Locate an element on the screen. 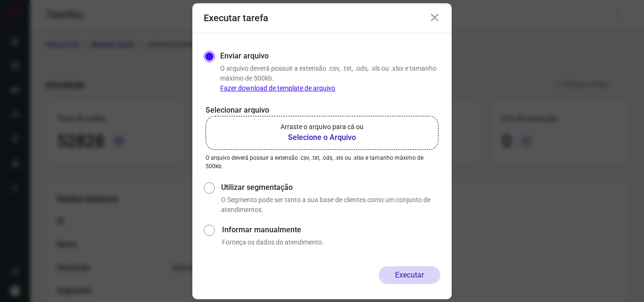 This screenshot has height=302, width=644. button: Executar is located at coordinates (409, 275).